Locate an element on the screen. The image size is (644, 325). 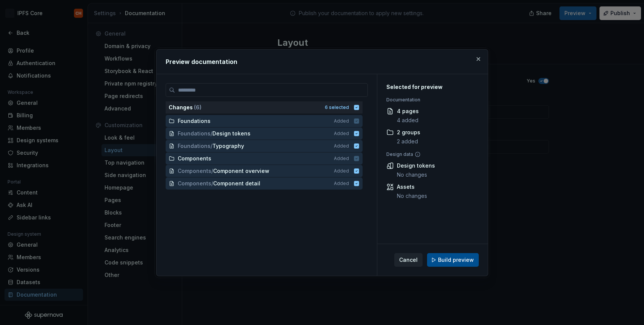
div: 2 groups is located at coordinates (409, 132).